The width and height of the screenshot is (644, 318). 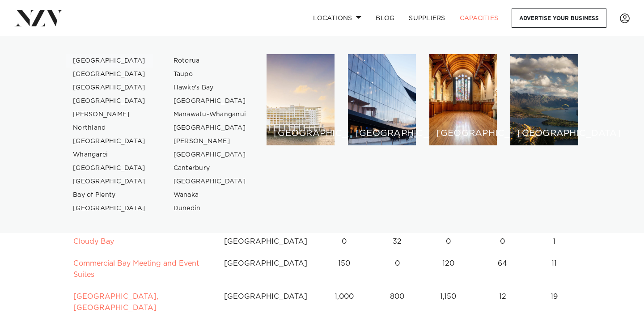 What do you see at coordinates (94, 242) in the screenshot?
I see `a: Cloudy Bay` at bounding box center [94, 242].